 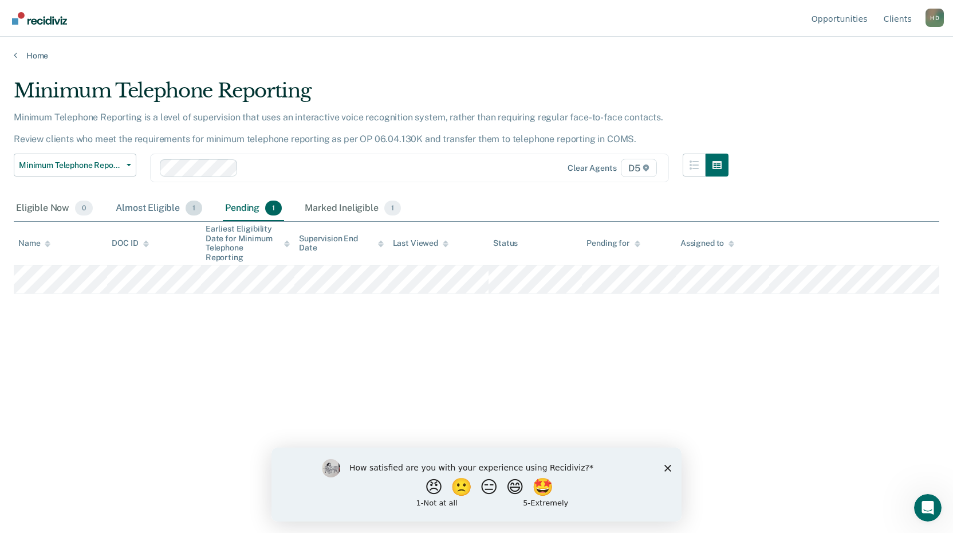 I want to click on div: Assigned to, so click(x=707, y=243).